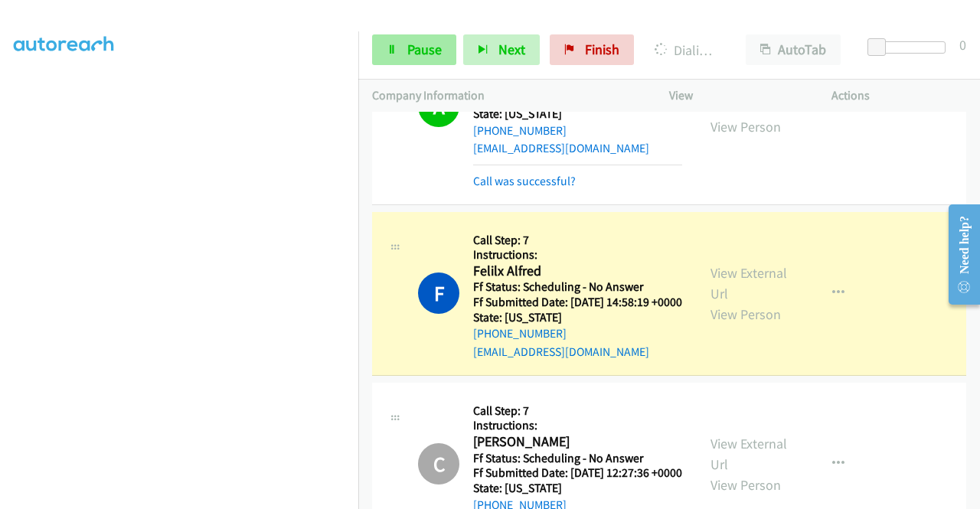  What do you see at coordinates (506, 96) in the screenshot?
I see `p: Company Information` at bounding box center [506, 96].